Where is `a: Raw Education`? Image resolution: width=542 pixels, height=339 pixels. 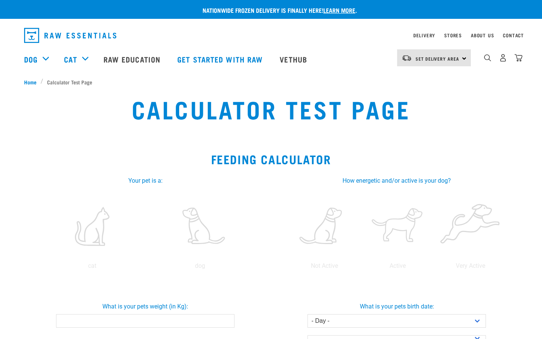
a: Raw Education is located at coordinates (133, 59).